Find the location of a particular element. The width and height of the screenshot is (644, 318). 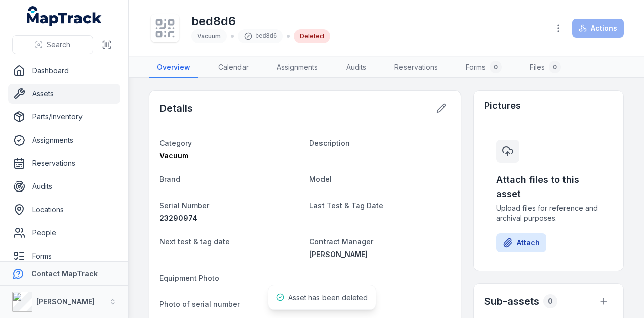

div: bed8d6 is located at coordinates (260, 36).